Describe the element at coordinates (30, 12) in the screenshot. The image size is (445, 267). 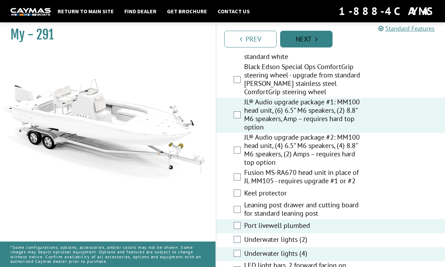
I see `img: white-logo-c9c8dbefe5ff5ceceb0f0178aa75bf4bb51f6bca0971e226c86eb53dfe498488.png` at that location.